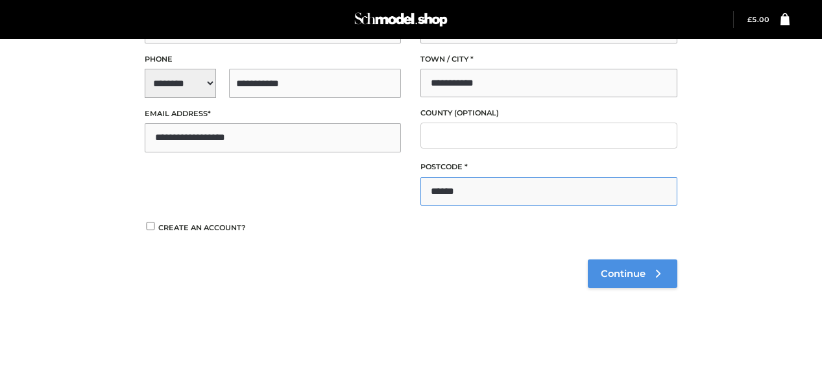 The height and width of the screenshot is (382, 822). What do you see at coordinates (202, 228) in the screenshot?
I see `span: Create an account?` at bounding box center [202, 228].